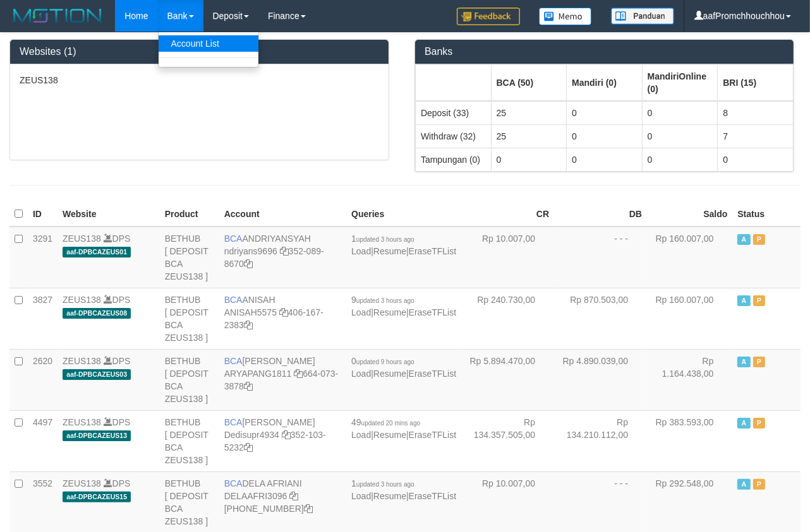 This screenshot has height=532, width=810. Describe the element at coordinates (390, 423) in the screenshot. I see `span: updated 20 mins ago` at that location.